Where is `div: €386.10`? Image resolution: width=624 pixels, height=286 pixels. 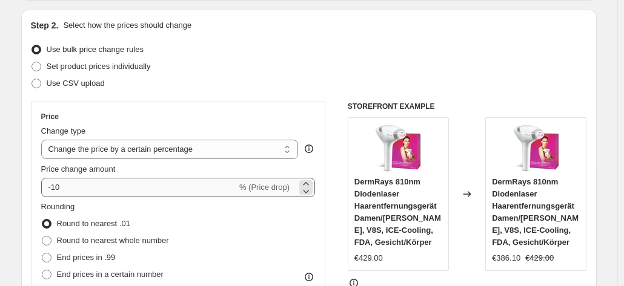
div: €386.10 is located at coordinates (506, 259).